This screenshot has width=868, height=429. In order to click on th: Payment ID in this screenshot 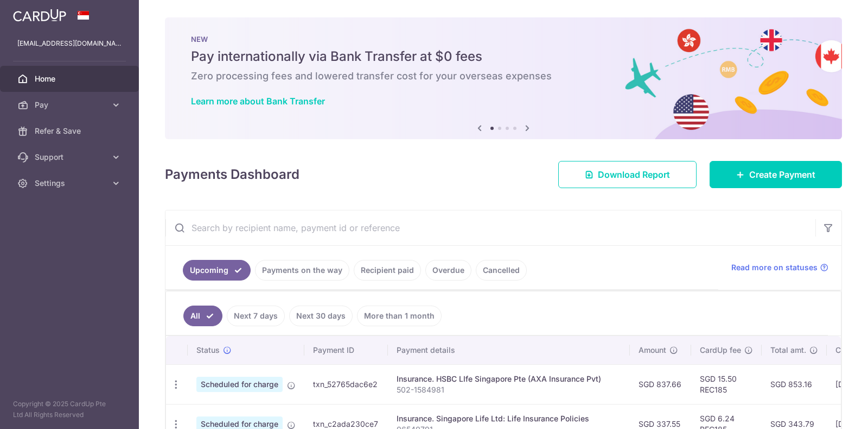, I will do `click(346, 350)`.